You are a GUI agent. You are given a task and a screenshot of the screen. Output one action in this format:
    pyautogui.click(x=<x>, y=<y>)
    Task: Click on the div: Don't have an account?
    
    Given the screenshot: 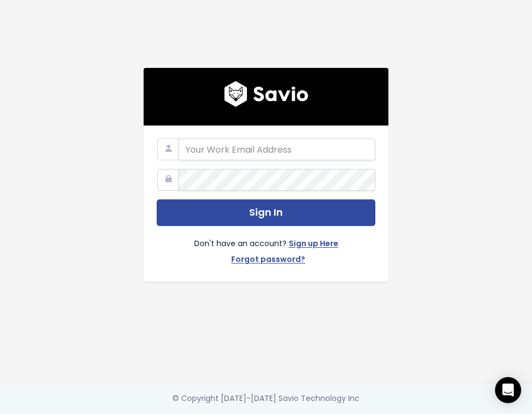 What is the action you would take?
    pyautogui.click(x=266, y=247)
    